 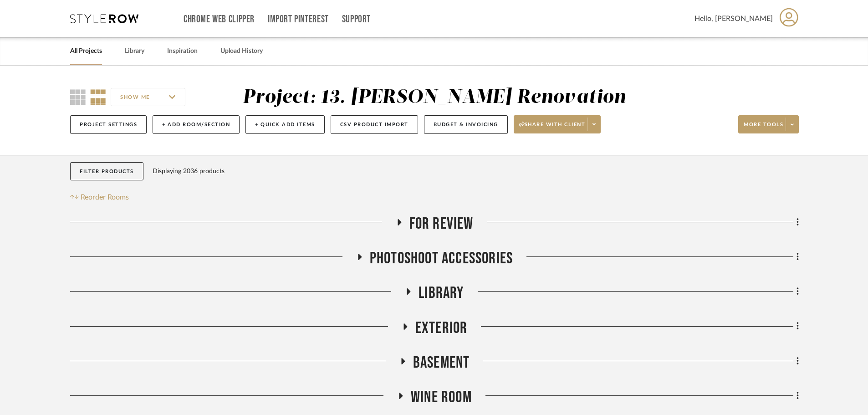 What do you see at coordinates (442, 363) in the screenshot?
I see `span: Basement` at bounding box center [442, 363].